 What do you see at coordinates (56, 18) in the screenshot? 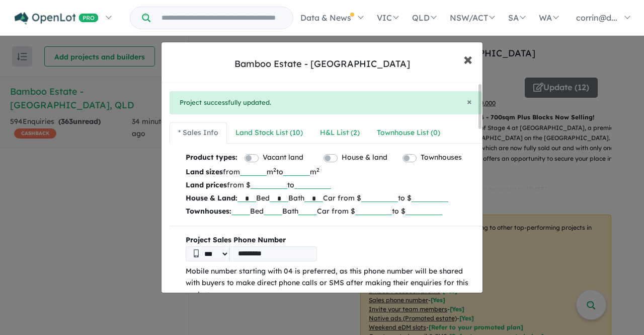
I see `img: Openlot PRO Logo White` at bounding box center [56, 18].